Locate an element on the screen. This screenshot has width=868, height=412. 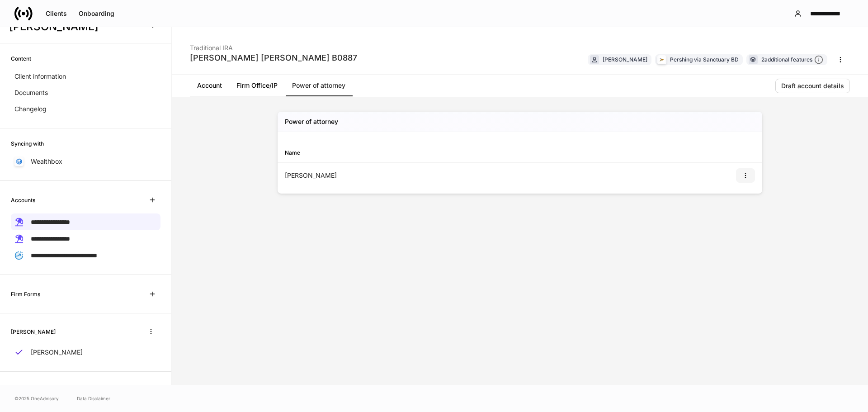
div: Pershing via Sanctuary BD is located at coordinates (704, 59).